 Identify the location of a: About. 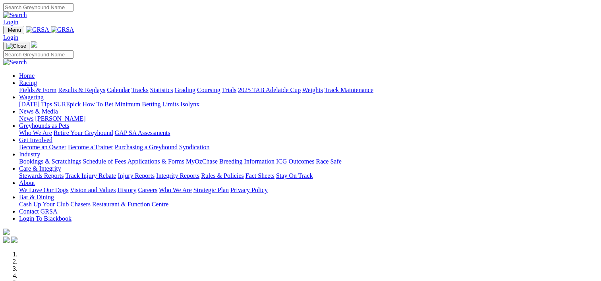
(27, 183).